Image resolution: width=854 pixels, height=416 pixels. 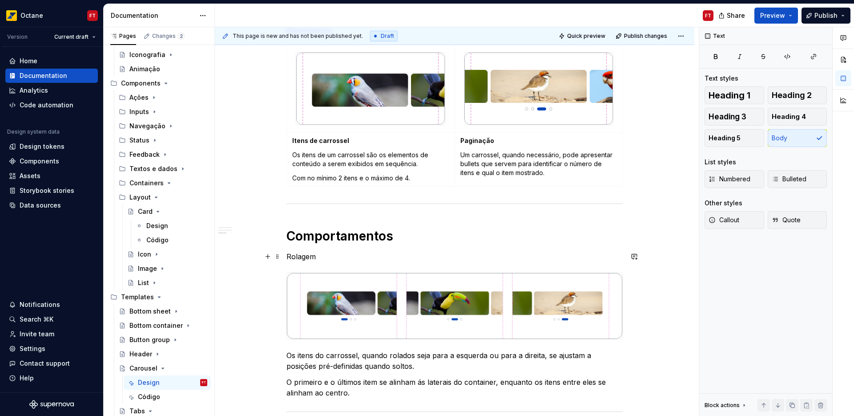 I want to click on span: Current draft, so click(x=71, y=37).